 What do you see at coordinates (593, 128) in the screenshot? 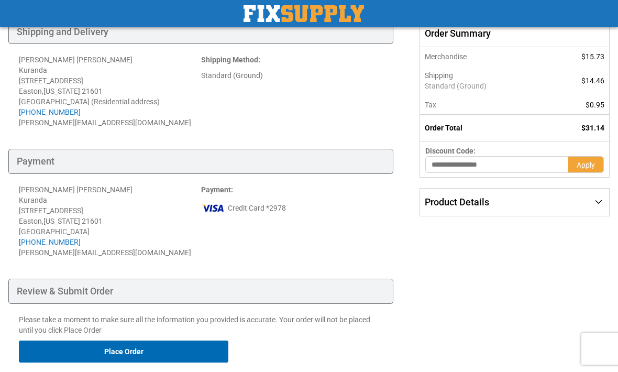
I see `span: $31.14` at bounding box center [593, 128].